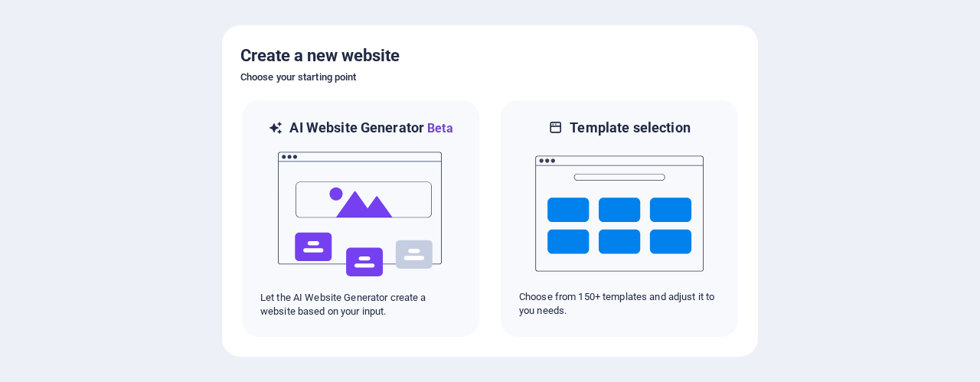 The height and width of the screenshot is (382, 980). I want to click on h6: Template selection, so click(630, 128).